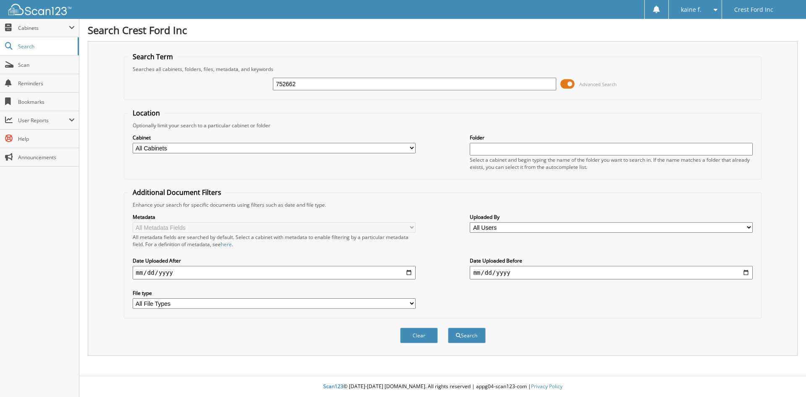  Describe the element at coordinates (442, 30) in the screenshot. I see `h1: Search Crest Ford Inc` at that location.